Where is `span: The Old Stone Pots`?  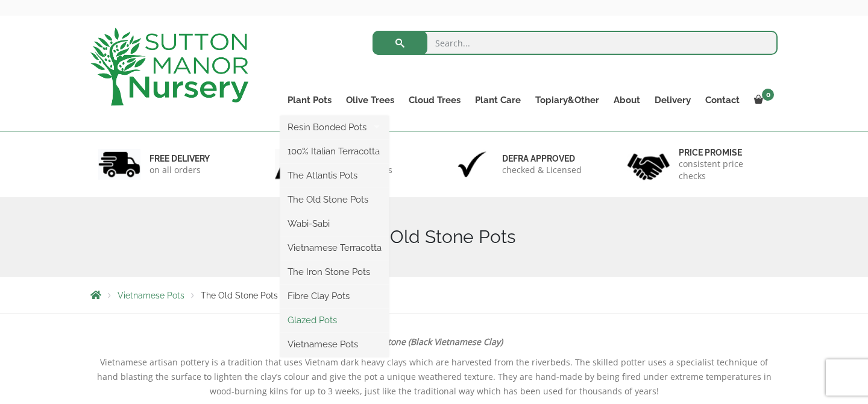 span: The Old Stone Pots is located at coordinates (239, 296).